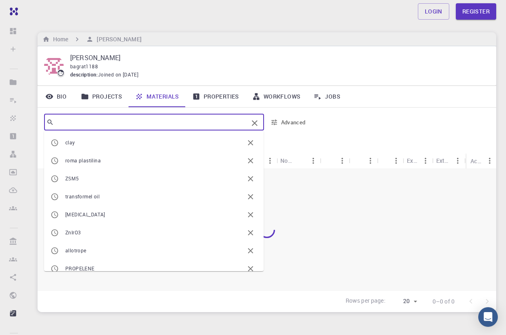  What do you see at coordinates (265, 160) in the screenshot?
I see `div: Tags` at bounding box center [265, 160].